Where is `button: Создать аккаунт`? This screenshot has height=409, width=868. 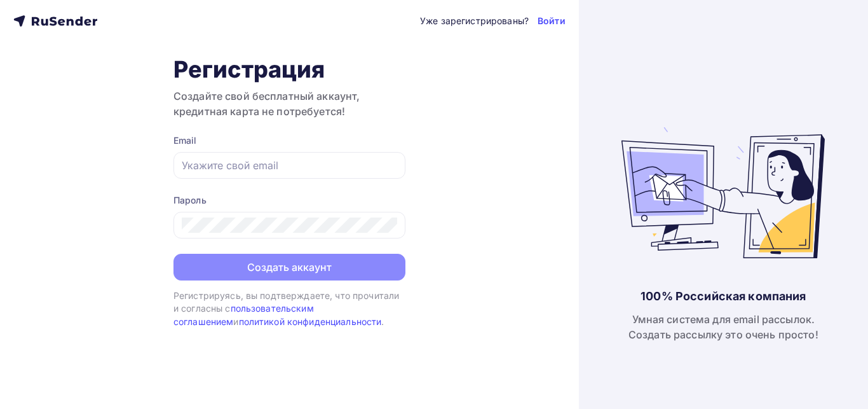
button: Создать аккаунт is located at coordinates (289, 268).